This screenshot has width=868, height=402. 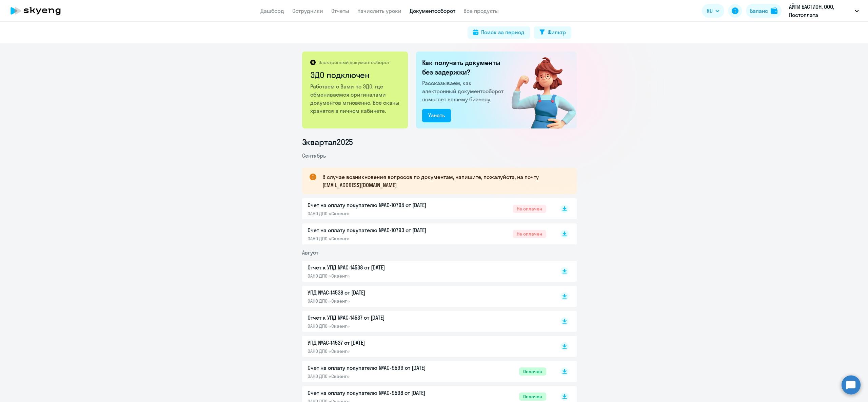 I want to click on p: АЙТИ БАСТИОН, ООО, Постоплата, so click(x=820, y=11).